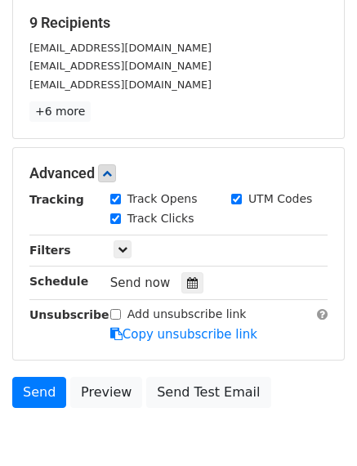  What do you see at coordinates (163, 199) in the screenshot?
I see `label: Track Opens` at bounding box center [163, 199].